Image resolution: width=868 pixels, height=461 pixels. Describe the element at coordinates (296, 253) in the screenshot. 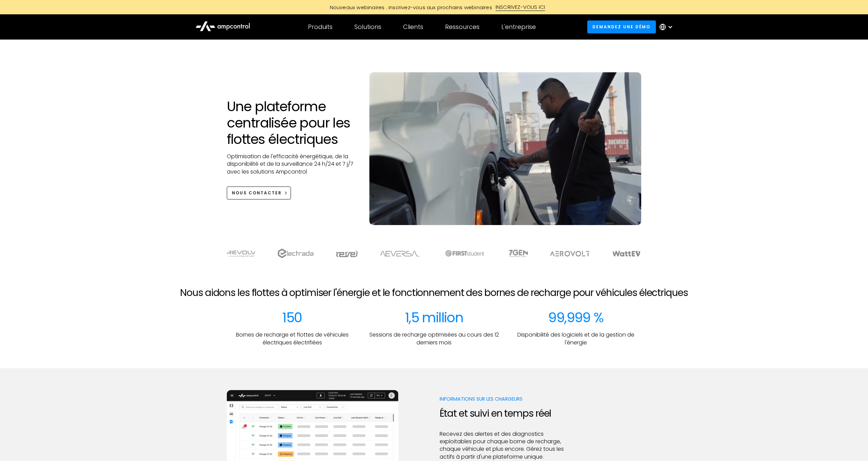

I see `img: electrada logo` at that location.